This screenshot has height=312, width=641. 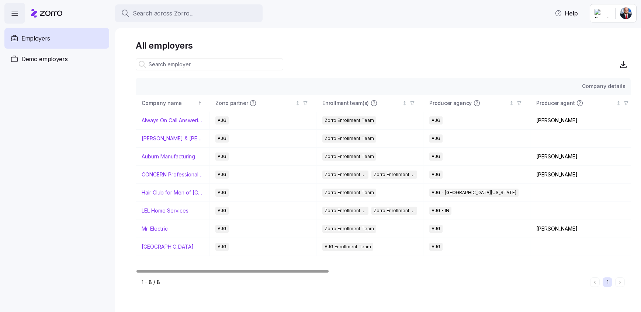 What do you see at coordinates (602, 13) in the screenshot?
I see `img: Employer logo` at bounding box center [602, 13].